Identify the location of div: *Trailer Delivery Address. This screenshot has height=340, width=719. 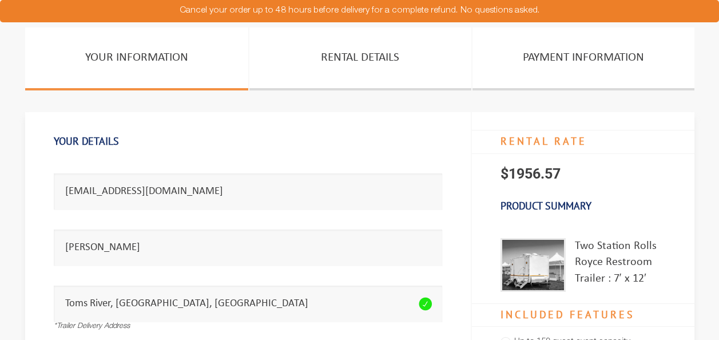
(248, 327).